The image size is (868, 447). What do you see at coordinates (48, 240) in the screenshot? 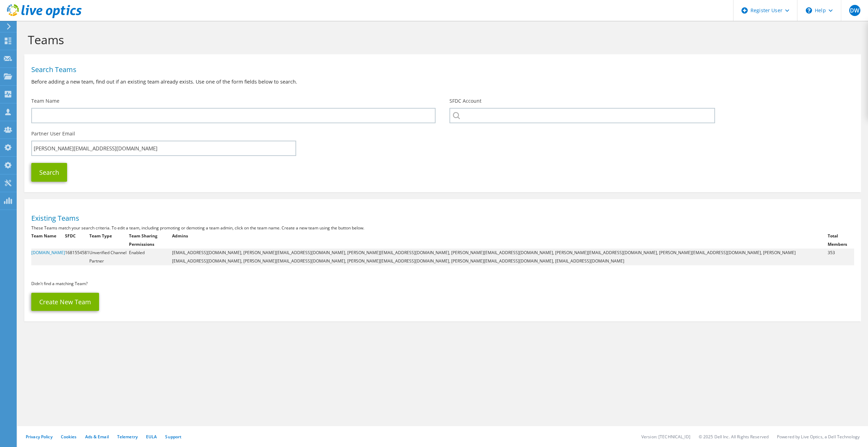
I see `dt: Team Name` at bounding box center [48, 240].